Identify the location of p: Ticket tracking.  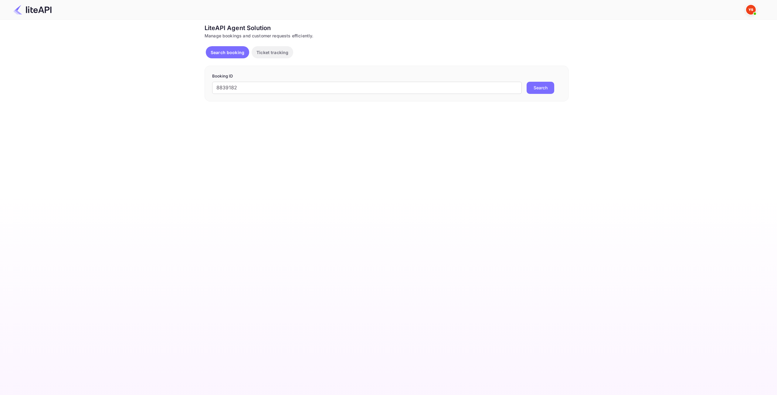
(272, 52).